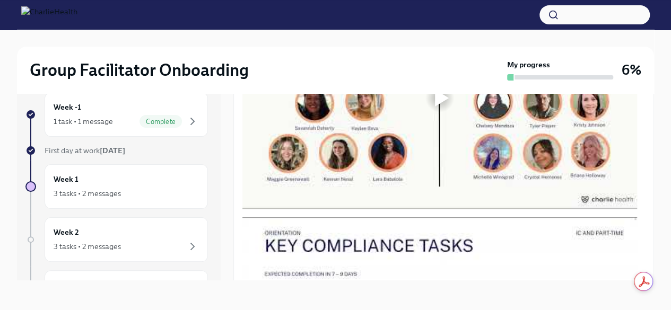 This screenshot has width=671, height=310. I want to click on h2: Group Facilitator Onboarding, so click(139, 70).